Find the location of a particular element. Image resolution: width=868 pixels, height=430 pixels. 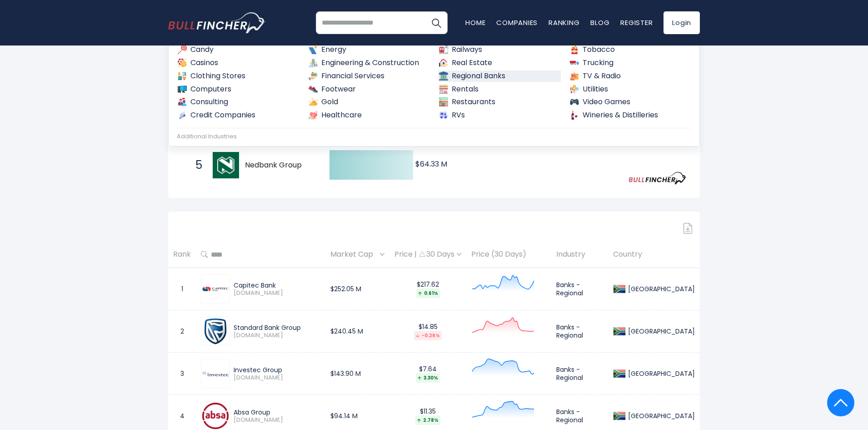

img: CPI.JO.png is located at coordinates (216, 289).